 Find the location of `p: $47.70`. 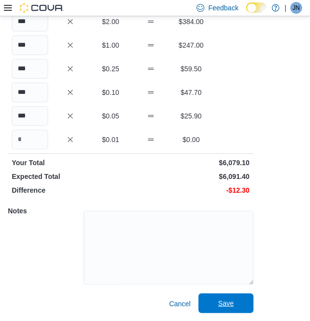

p: $47.70 is located at coordinates (191, 92).